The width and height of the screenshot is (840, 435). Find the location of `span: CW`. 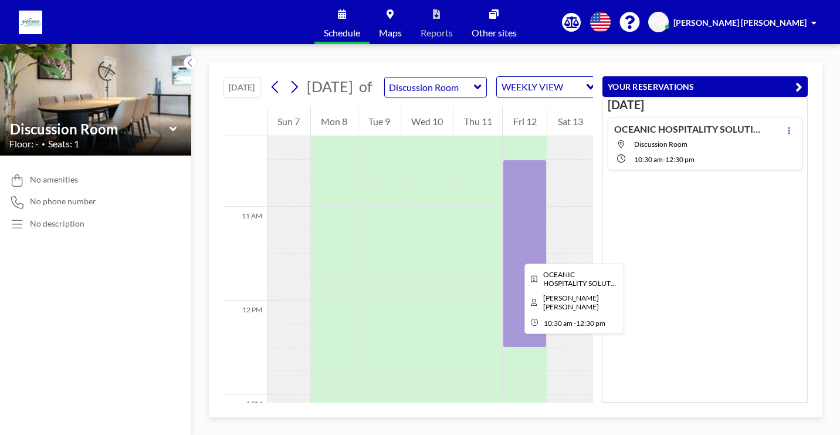

span: CW is located at coordinates (659, 22).